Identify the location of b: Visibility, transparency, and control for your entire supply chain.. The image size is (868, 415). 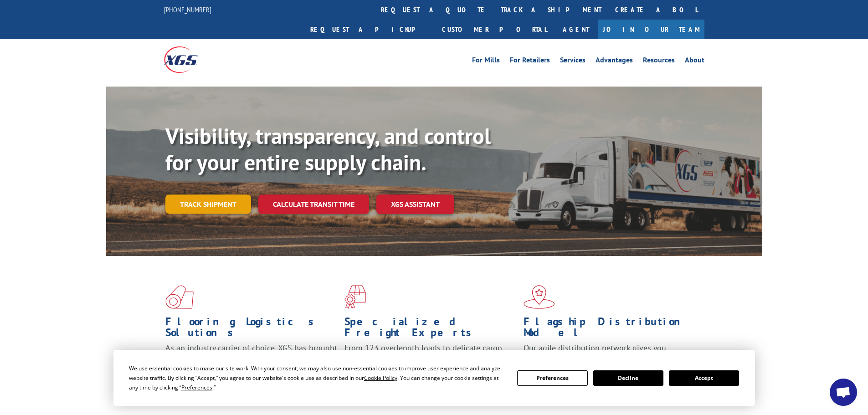
(328, 149).